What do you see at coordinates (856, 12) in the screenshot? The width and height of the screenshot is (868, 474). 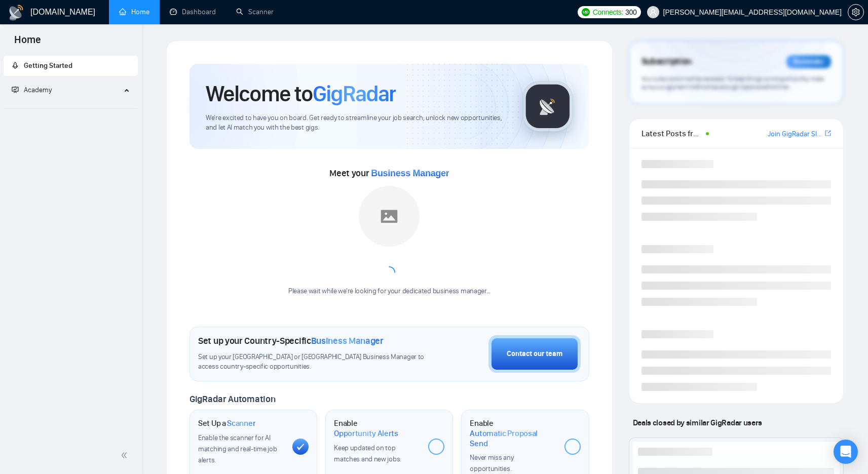 I see `a: setting` at bounding box center [856, 12].